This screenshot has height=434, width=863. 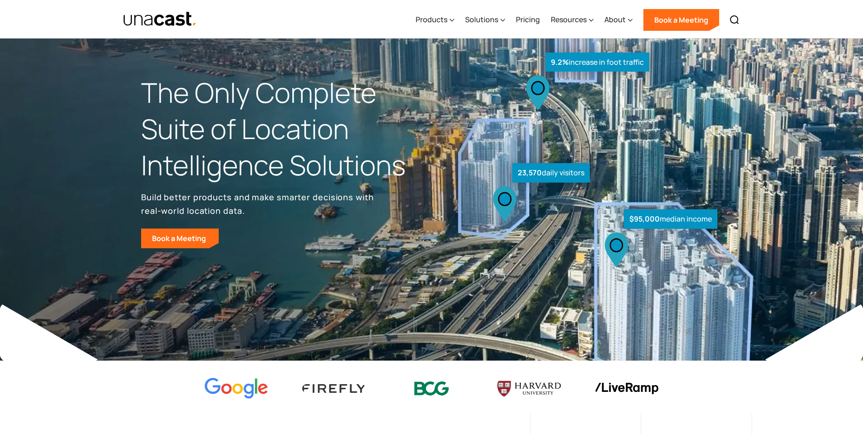 What do you see at coordinates (597, 62) in the screenshot?
I see `div: increase in foot traffic` at bounding box center [597, 62].